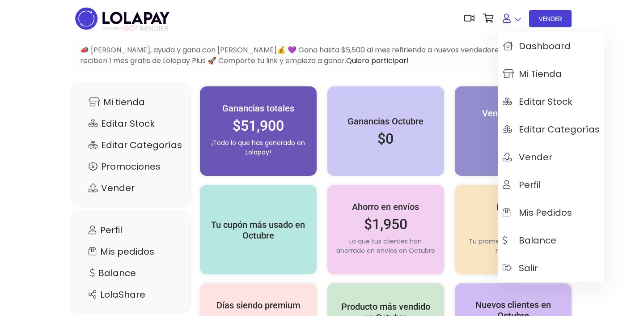  What do you see at coordinates (122, 18) in the screenshot?
I see `img: logo` at bounding box center [122, 18].